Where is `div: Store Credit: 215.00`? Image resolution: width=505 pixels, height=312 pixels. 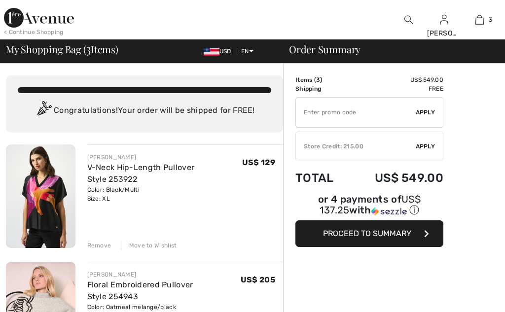 div: Store Credit: 215.00 is located at coordinates (356, 147).